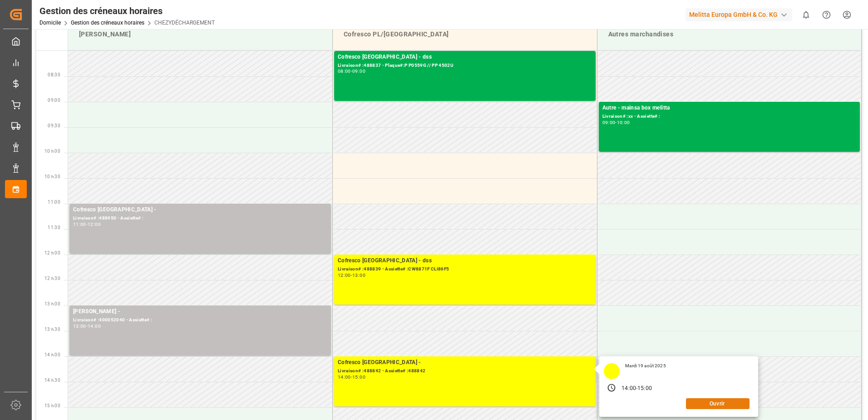 This screenshot has height=420, width=868. Describe the element at coordinates (52, 151) in the screenshot. I see `span: 10 h 00` at that location.